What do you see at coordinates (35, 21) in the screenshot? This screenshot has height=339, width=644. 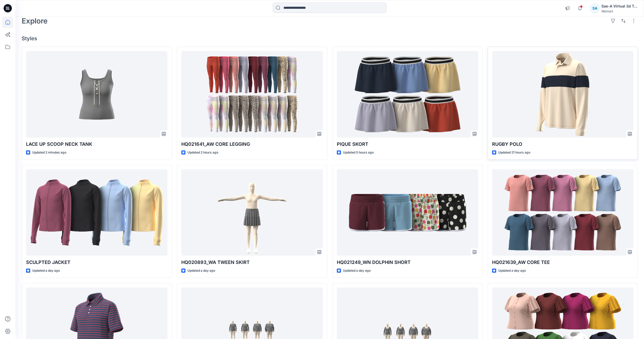 I see `h2: Explore` at bounding box center [35, 21].